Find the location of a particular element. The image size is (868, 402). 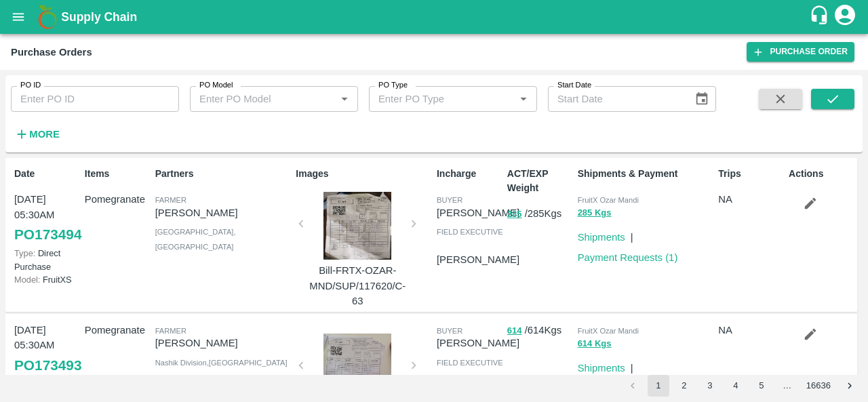

a: Supply Chain is located at coordinates (434, 17).